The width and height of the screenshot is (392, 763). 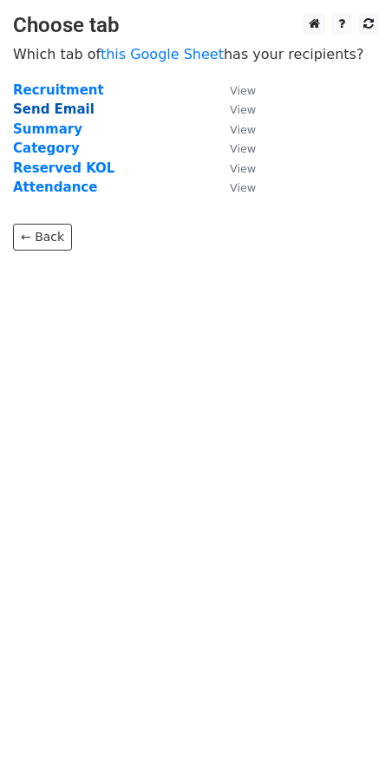 What do you see at coordinates (196, 25) in the screenshot?
I see `h3: Choose tab` at bounding box center [196, 25].